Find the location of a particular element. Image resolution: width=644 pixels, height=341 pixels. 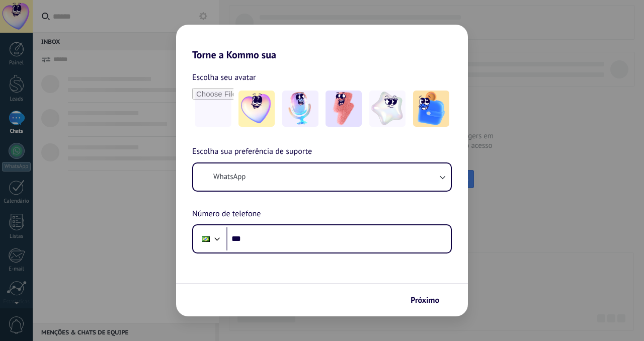

img: -3.jpeg is located at coordinates (344, 109).